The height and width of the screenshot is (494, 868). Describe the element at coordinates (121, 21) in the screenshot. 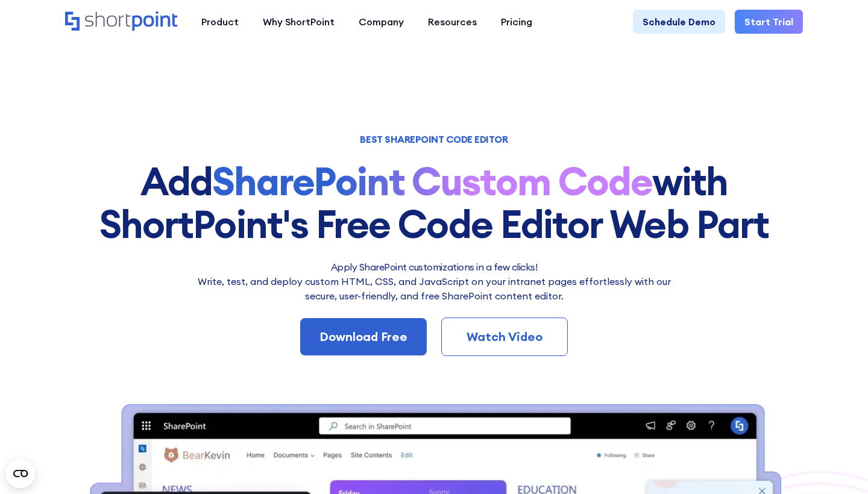

I see `a: Home` at that location.